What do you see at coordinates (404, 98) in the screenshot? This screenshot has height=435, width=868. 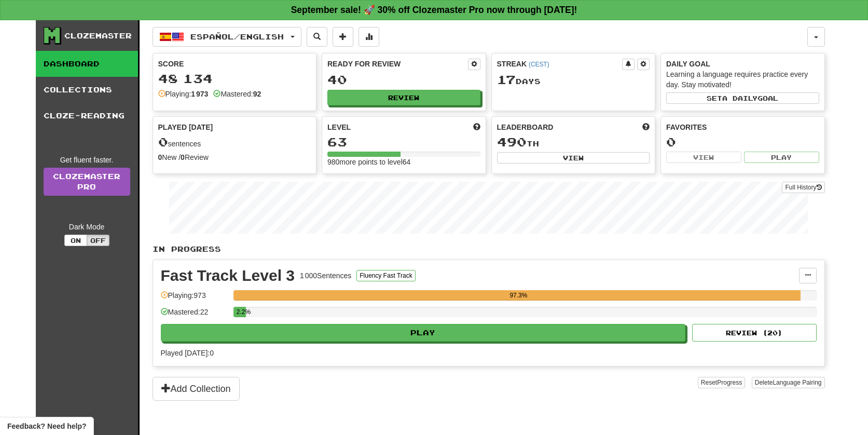 I see `button: Review` at bounding box center [404, 98].